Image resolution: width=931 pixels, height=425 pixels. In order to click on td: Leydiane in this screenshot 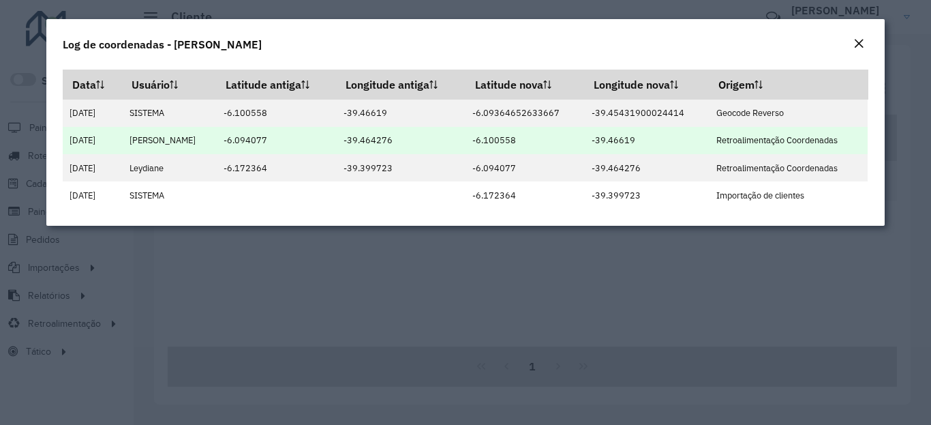, I will do `click(169, 168)`.